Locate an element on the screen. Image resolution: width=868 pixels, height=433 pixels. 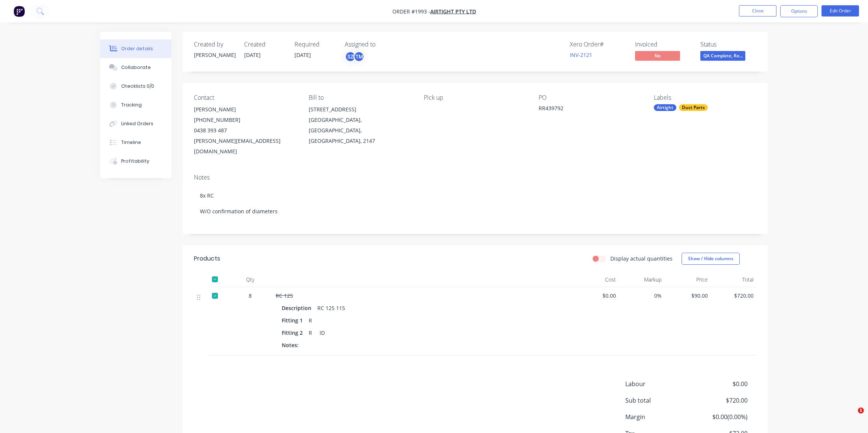
span: Order #1993 - is located at coordinates (411, 11).